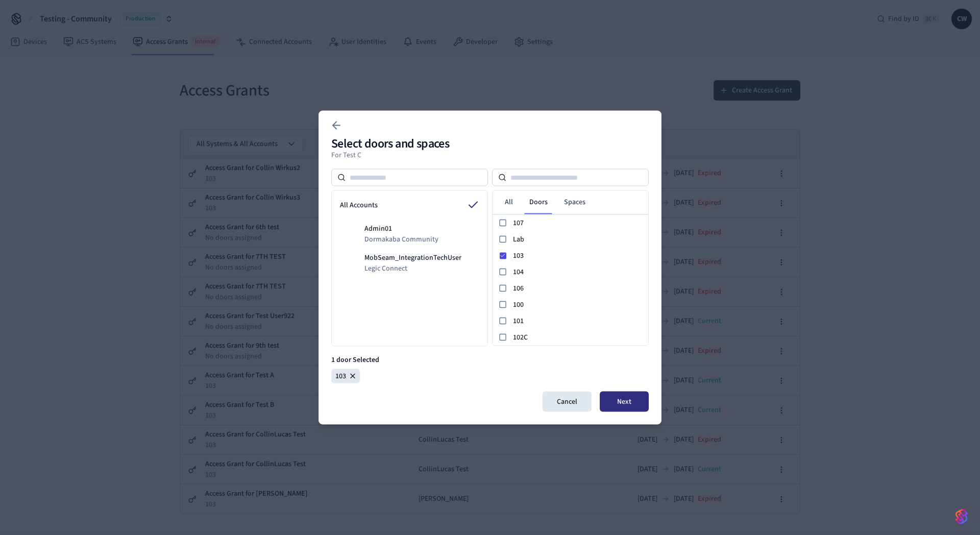  Describe the element at coordinates (578, 305) in the screenshot. I see `span: 100` at that location.